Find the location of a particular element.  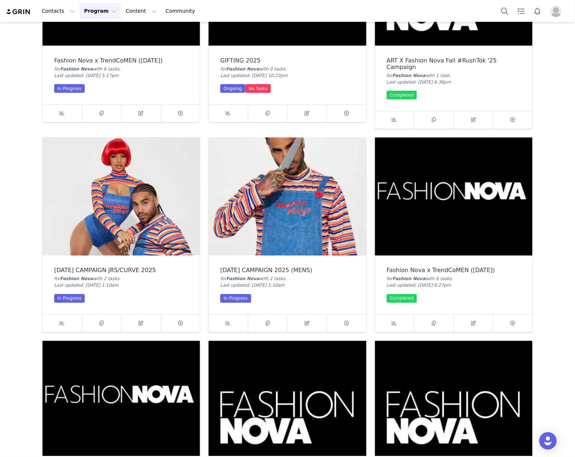

div: for with 0 task . is located at coordinates (287, 69).